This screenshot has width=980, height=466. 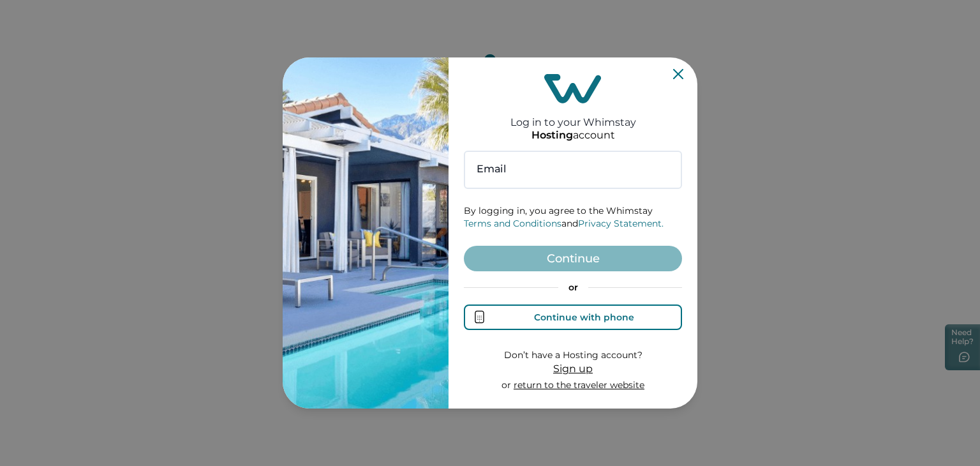 I want to click on button: Close, so click(x=678, y=74).